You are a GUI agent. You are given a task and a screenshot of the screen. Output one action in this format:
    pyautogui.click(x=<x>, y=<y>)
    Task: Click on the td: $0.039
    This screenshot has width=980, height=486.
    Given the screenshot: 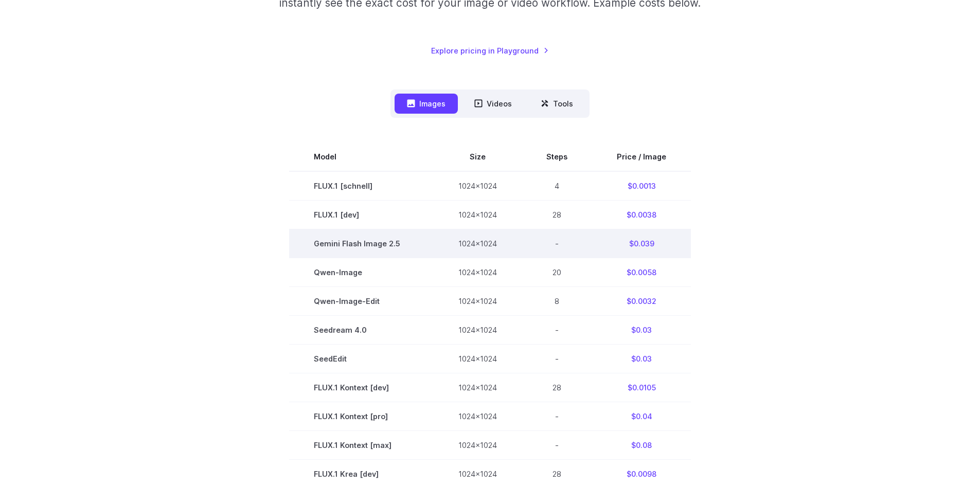 What is the action you would take?
    pyautogui.click(x=641, y=243)
    